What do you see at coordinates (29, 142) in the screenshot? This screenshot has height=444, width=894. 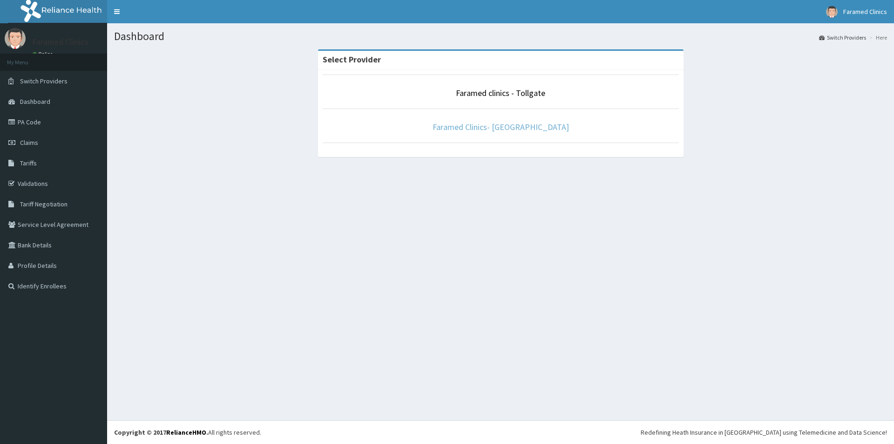 I see `span: Claims` at bounding box center [29, 142].